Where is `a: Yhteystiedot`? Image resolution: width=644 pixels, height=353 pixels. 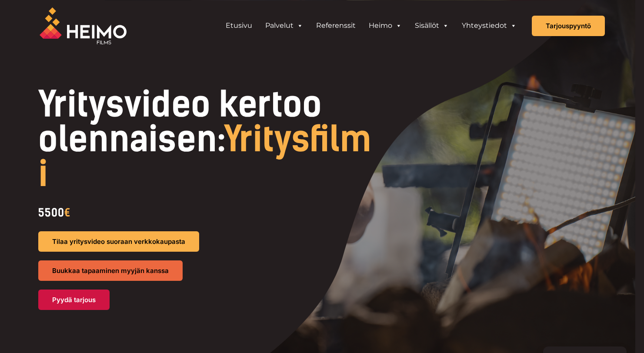
a: Yhteystiedot is located at coordinates (489, 26).